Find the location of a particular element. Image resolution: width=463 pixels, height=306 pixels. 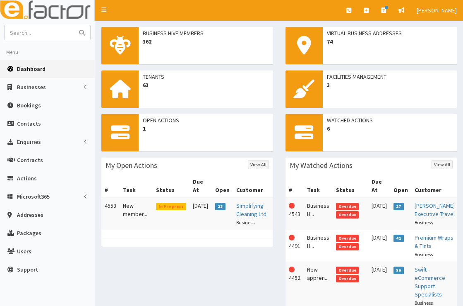

a: Premium Wraps & Tints is located at coordinates (434, 241).